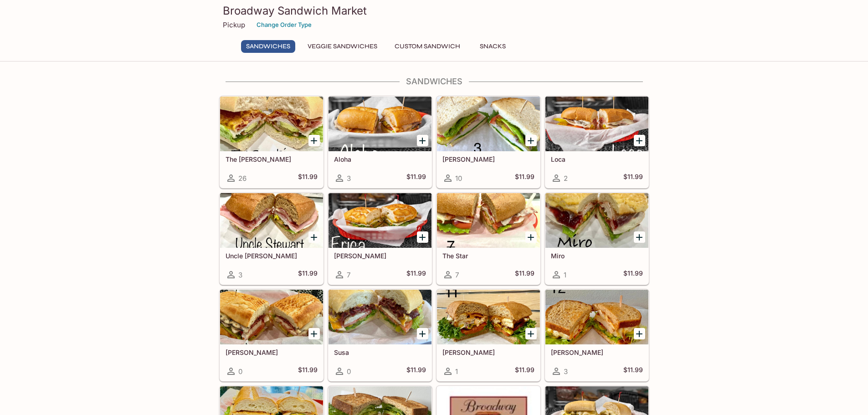 The image size is (868, 415). Describe the element at coordinates (488, 124) in the screenshot. I see `div: Georgi` at that location.